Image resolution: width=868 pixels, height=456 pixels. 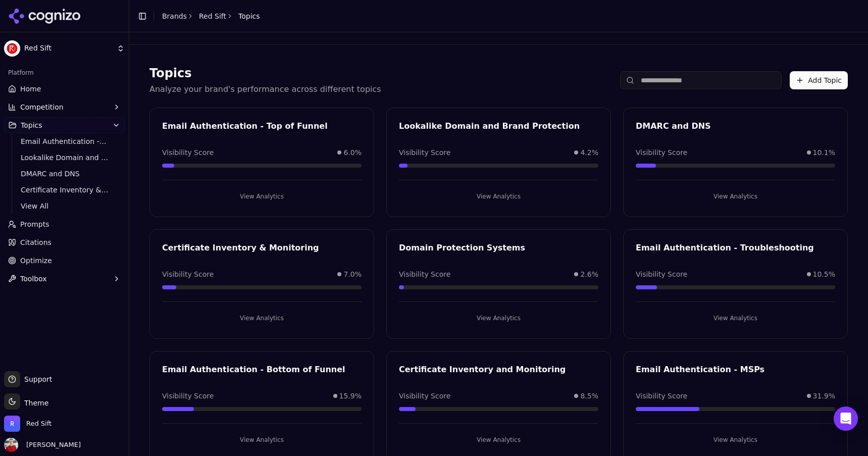 I want to click on span: Optimize, so click(x=36, y=260).